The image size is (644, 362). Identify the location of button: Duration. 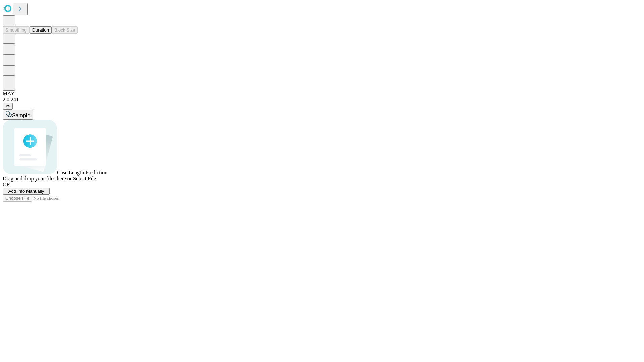
(41, 30).